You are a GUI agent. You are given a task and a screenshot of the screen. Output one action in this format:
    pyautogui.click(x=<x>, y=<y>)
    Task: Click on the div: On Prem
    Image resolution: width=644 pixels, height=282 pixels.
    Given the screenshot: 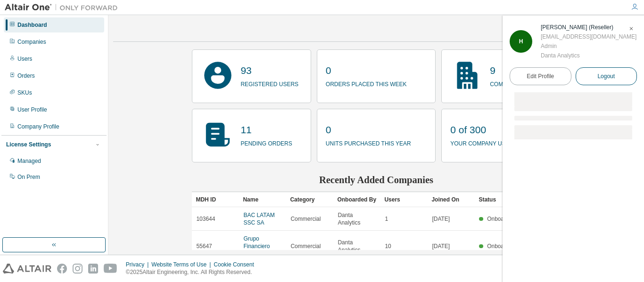 What is the action you would take?
    pyautogui.click(x=29, y=177)
    